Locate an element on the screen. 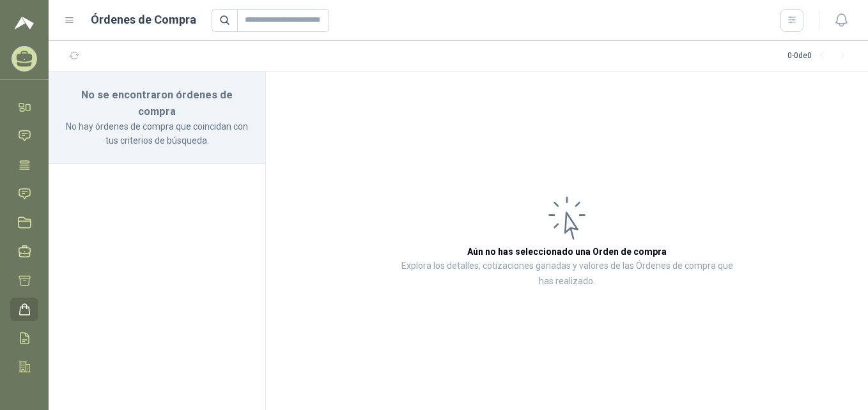 The height and width of the screenshot is (410, 868). h1: Órdenes de Compra is located at coordinates (143, 20).